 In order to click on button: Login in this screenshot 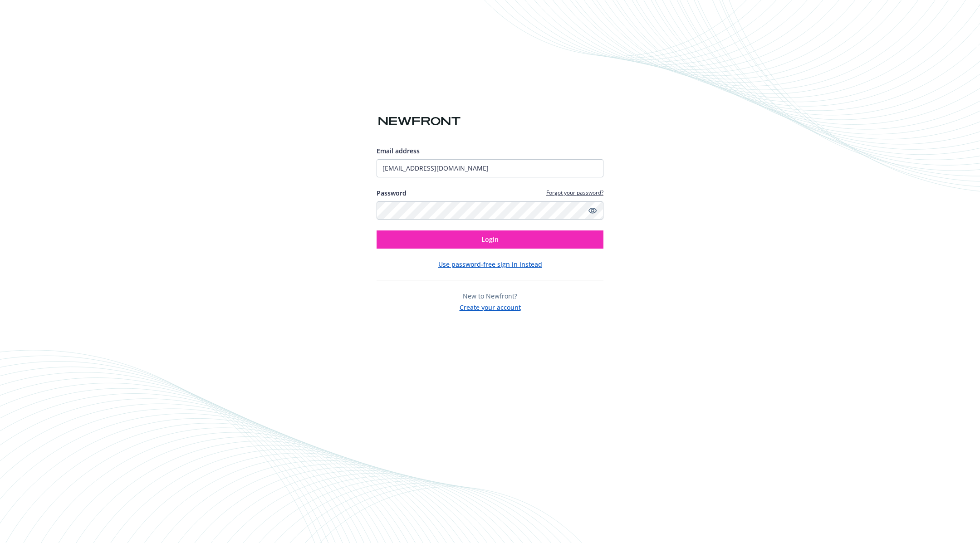, I will do `click(490, 239)`.